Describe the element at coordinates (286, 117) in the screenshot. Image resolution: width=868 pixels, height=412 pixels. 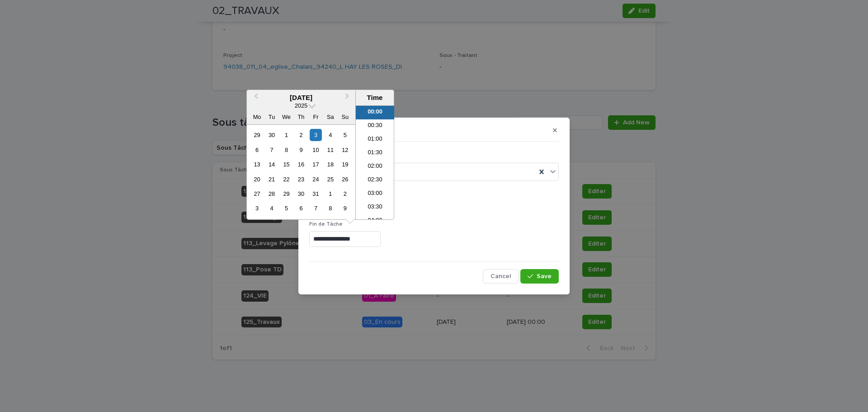
I see `div: We` at that location.